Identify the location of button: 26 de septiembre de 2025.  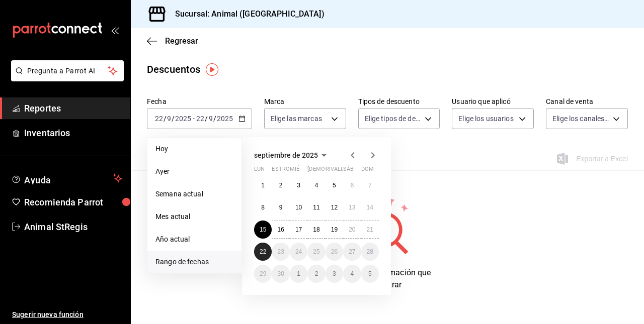
(334, 252).